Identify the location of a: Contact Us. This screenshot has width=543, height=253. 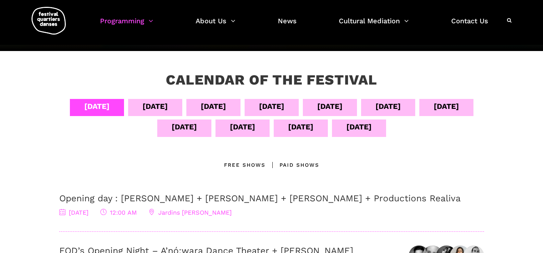
(470, 25).